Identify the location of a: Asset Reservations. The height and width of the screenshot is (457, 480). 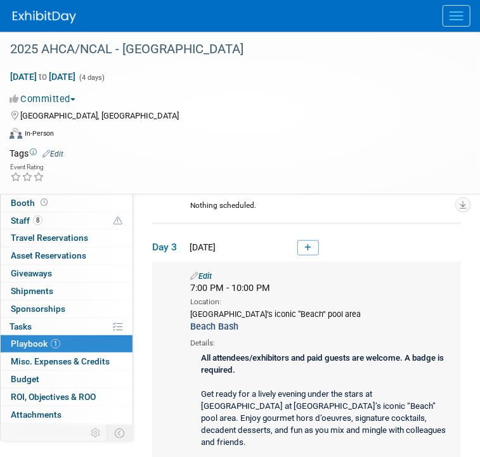
(67, 255).